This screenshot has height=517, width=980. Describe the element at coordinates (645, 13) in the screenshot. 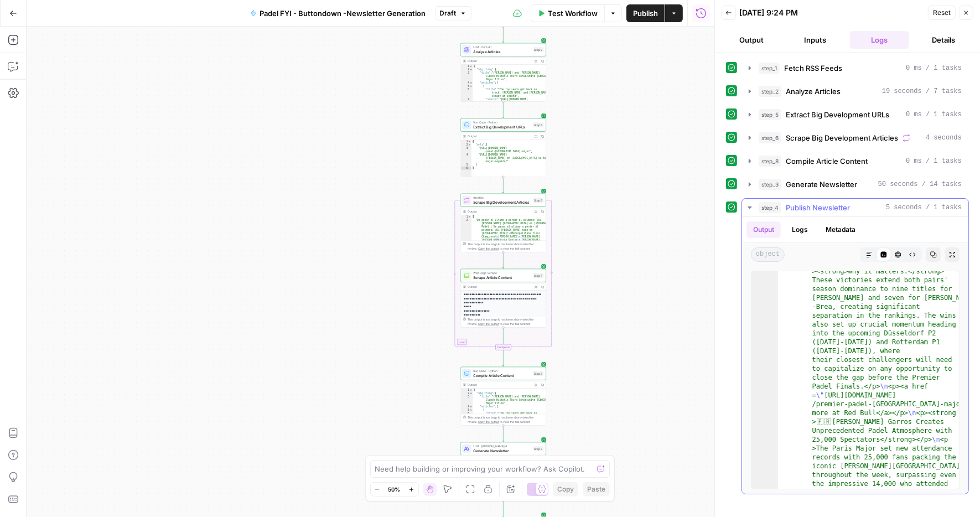

I see `span: Publish` at that location.